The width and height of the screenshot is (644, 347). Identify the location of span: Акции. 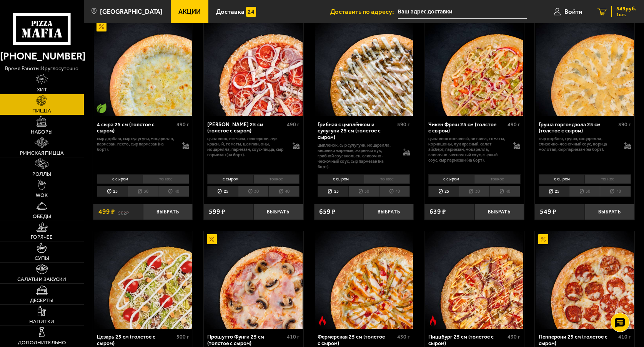
(190, 12).